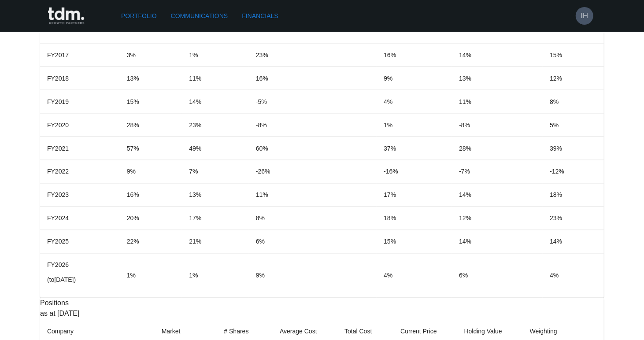 The width and height of the screenshot is (644, 340). I want to click on td: FY2025, so click(80, 242).